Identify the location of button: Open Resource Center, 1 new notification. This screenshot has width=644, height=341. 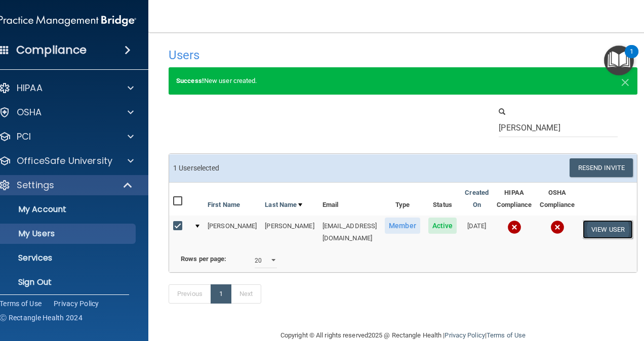
(619, 60).